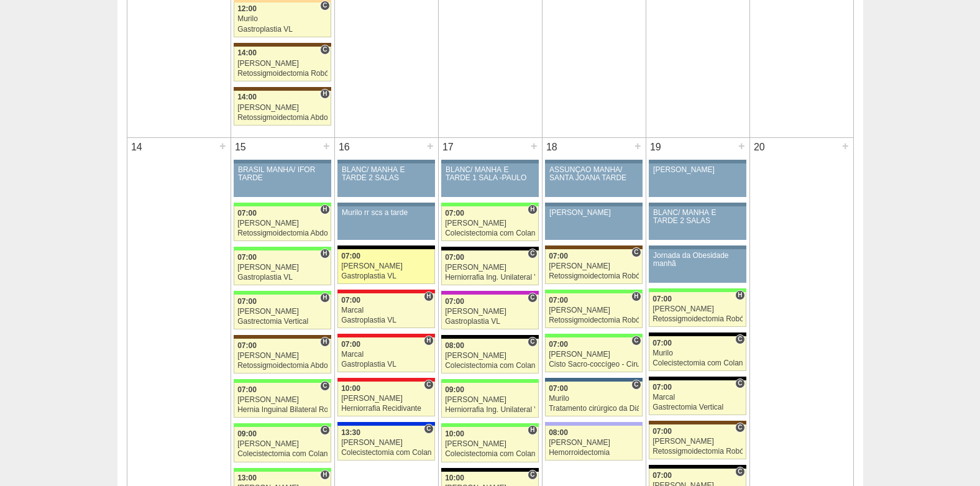  Describe the element at coordinates (136, 148) in the screenshot. I see `div: 14` at that location.